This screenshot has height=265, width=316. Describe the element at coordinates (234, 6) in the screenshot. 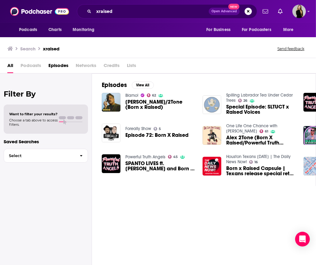

I see `span: New` at that location.